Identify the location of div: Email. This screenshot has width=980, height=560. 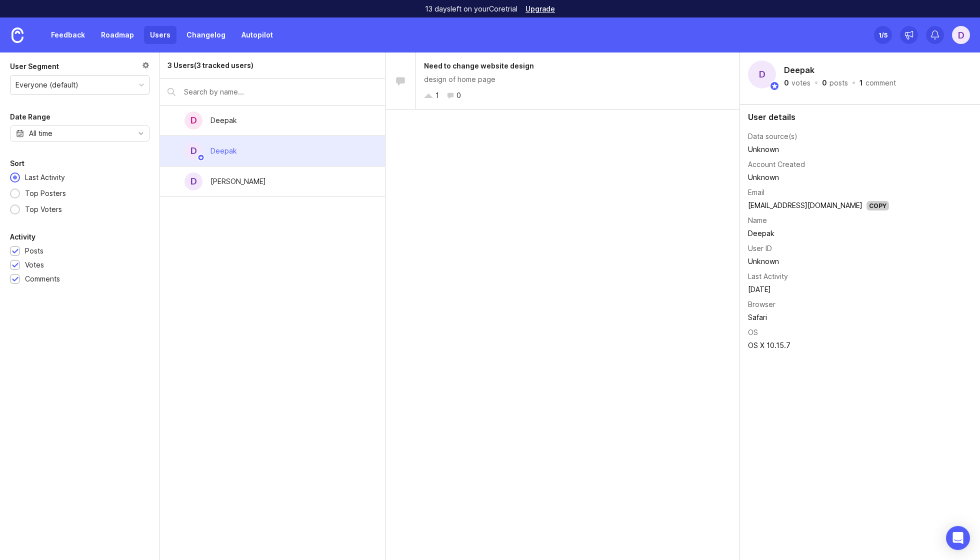
(756, 193).